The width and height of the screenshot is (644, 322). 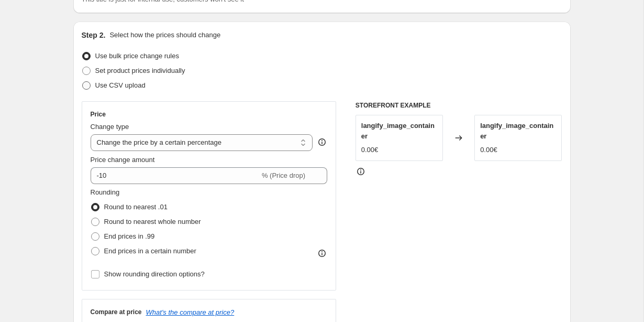 What do you see at coordinates (175, 175) in the screenshot?
I see `input: -15` at bounding box center [175, 175].